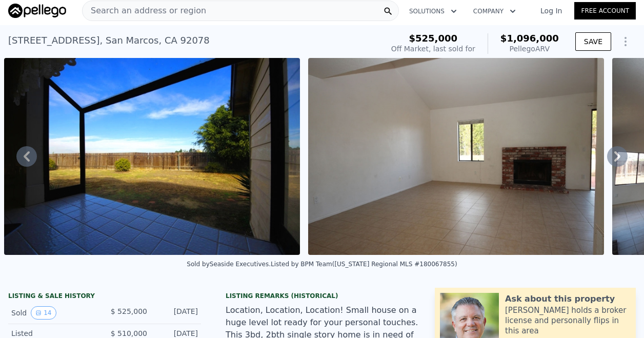 This screenshot has width=644, height=338. I want to click on div: Sold, so click(54, 312).